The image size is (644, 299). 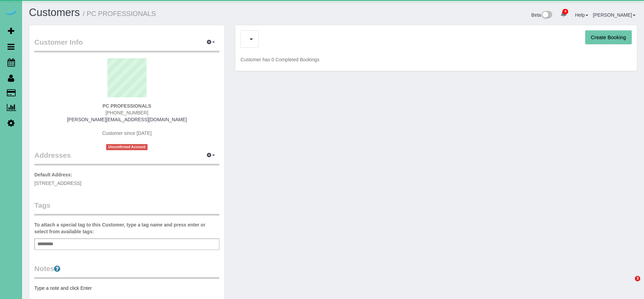 I want to click on legend: Notes, so click(x=127, y=271).